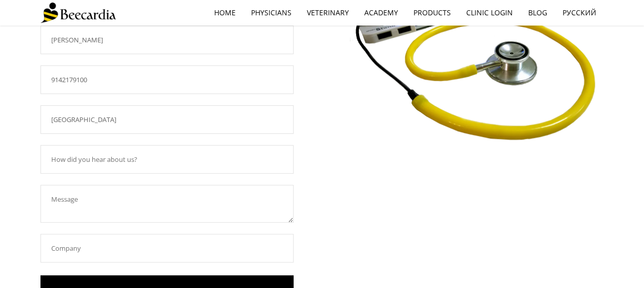 The width and height of the screenshot is (644, 288). Describe the element at coordinates (381, 13) in the screenshot. I see `a: Academy` at that location.